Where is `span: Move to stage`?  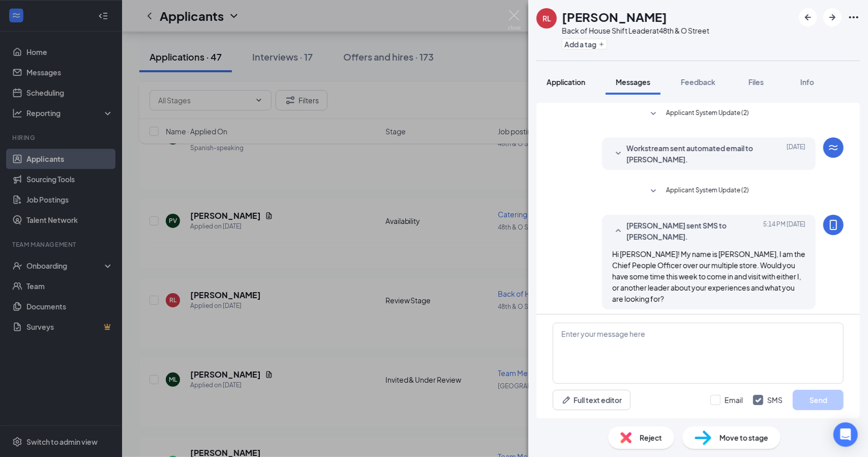
span: Move to stage is located at coordinates (744, 438).